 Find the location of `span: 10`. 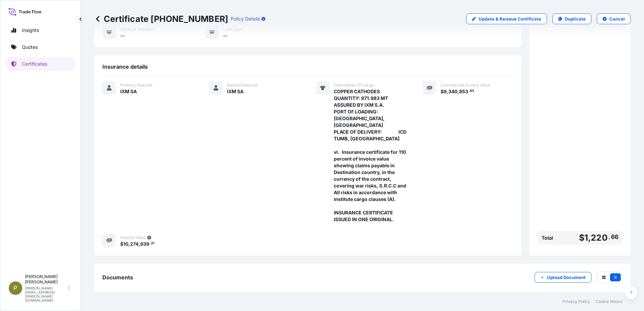

span: 10 is located at coordinates (125, 244).